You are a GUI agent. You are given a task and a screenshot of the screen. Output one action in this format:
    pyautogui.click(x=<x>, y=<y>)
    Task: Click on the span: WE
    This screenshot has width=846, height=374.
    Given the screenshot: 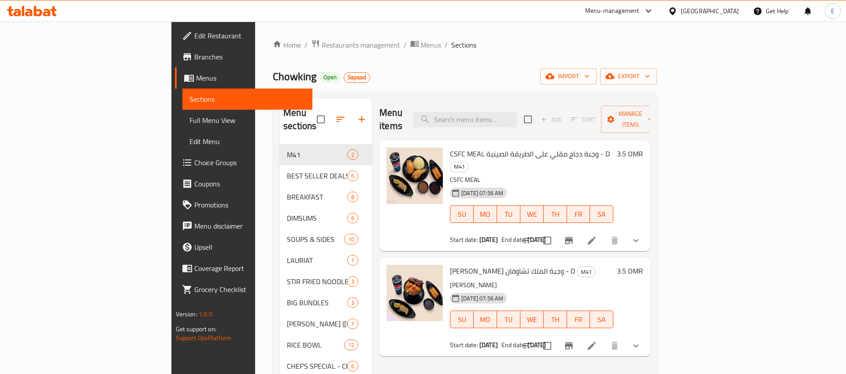 What is the action you would take?
    pyautogui.click(x=532, y=214)
    